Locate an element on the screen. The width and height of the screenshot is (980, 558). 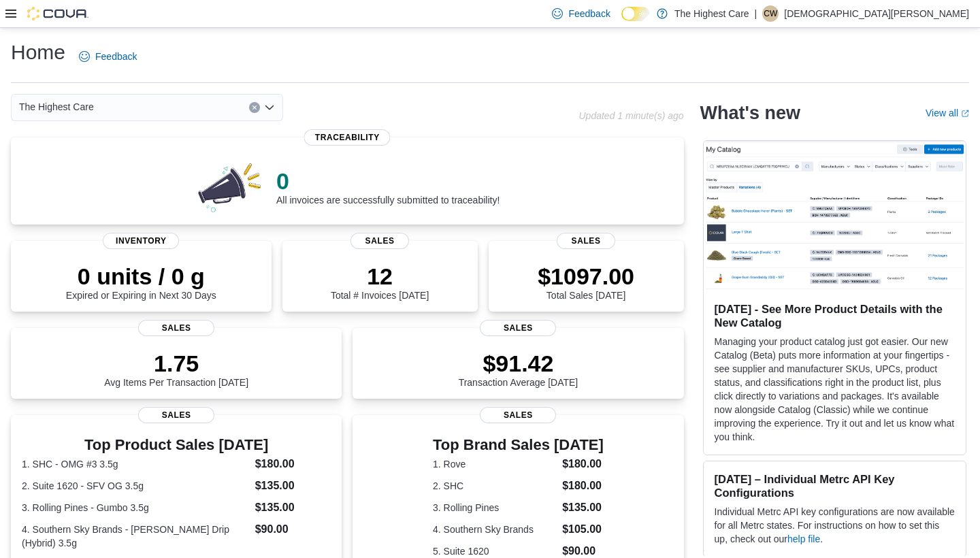
p: $1097.00 is located at coordinates (586, 277).